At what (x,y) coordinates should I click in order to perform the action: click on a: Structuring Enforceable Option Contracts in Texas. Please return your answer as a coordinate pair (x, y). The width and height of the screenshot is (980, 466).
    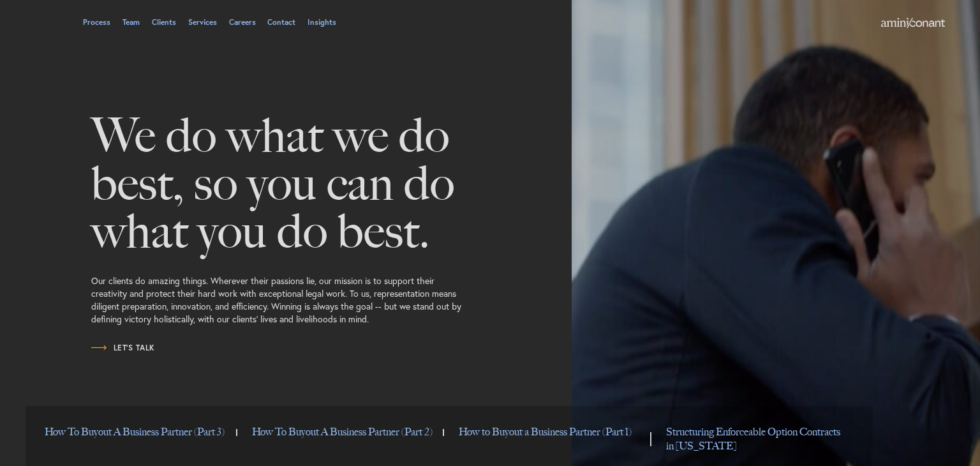
    Looking at the image, I should click on (757, 438).